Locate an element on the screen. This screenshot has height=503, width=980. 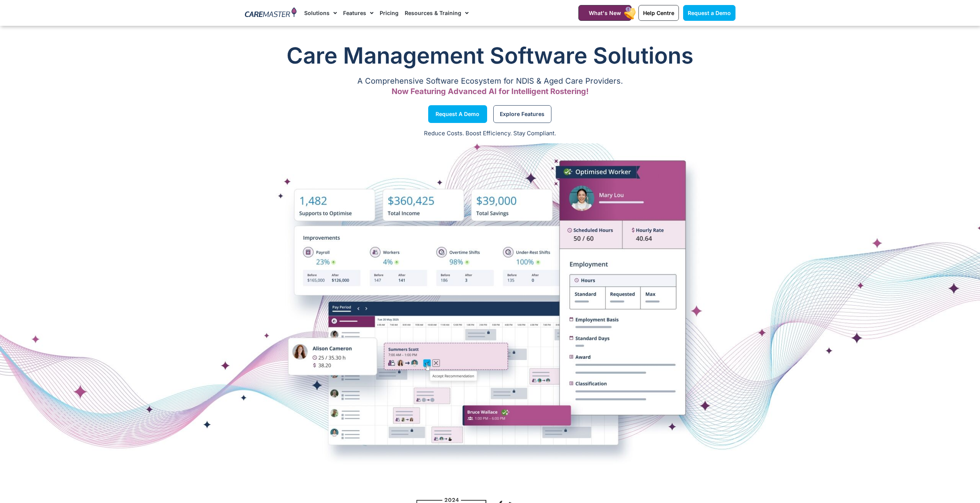
a: Explore Features is located at coordinates (522, 114).